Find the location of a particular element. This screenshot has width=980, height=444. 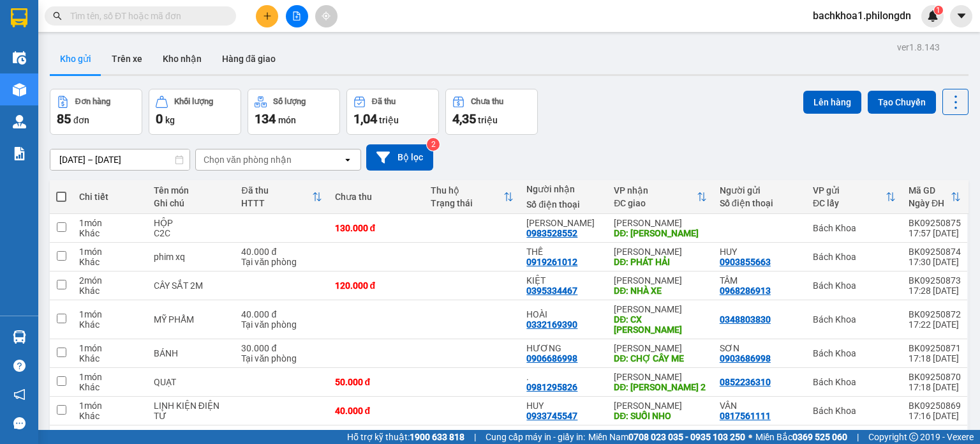

span: đơn is located at coordinates (81, 120).